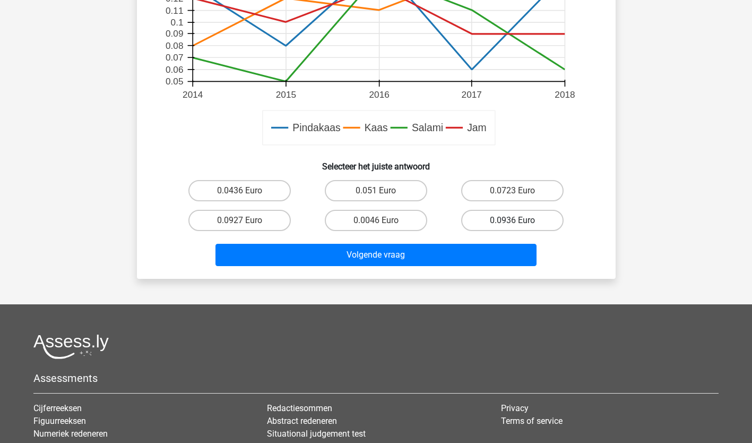  Describe the element at coordinates (376, 255) in the screenshot. I see `button: Volgende vraag` at that location.